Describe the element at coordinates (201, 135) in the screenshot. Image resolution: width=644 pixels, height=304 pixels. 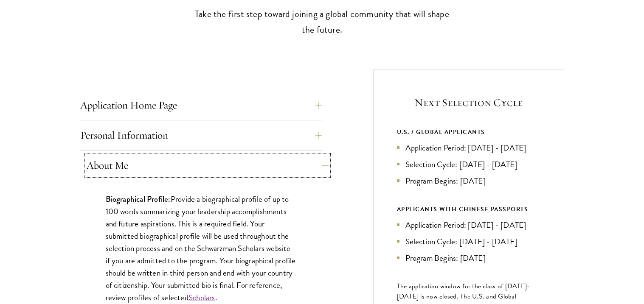
I see `button: Personal Information` at that location.